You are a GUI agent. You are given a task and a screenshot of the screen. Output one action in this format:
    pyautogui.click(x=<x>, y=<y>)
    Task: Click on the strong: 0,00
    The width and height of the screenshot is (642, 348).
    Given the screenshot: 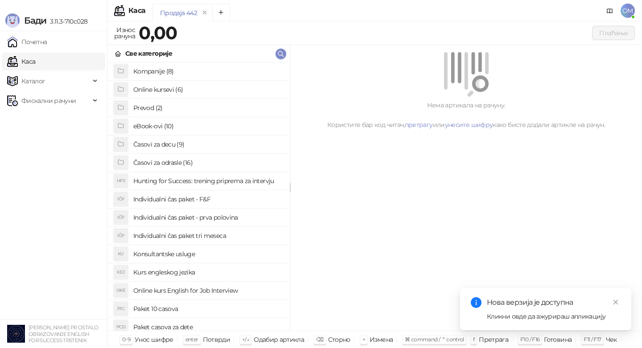 What is the action you would take?
    pyautogui.click(x=158, y=33)
    